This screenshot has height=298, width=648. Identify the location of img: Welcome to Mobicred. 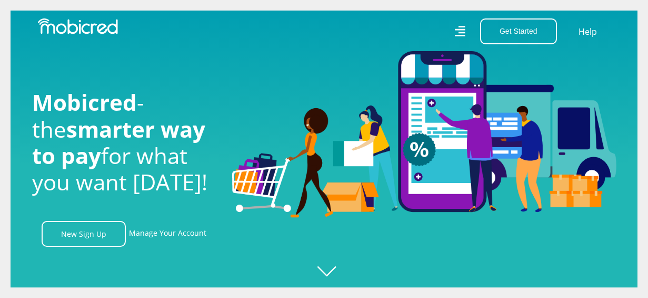
(425, 134).